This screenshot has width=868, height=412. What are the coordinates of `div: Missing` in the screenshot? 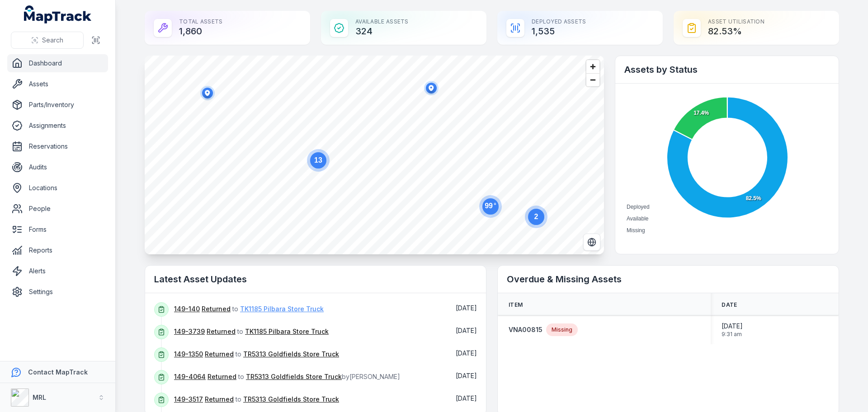 It's located at (562, 330).